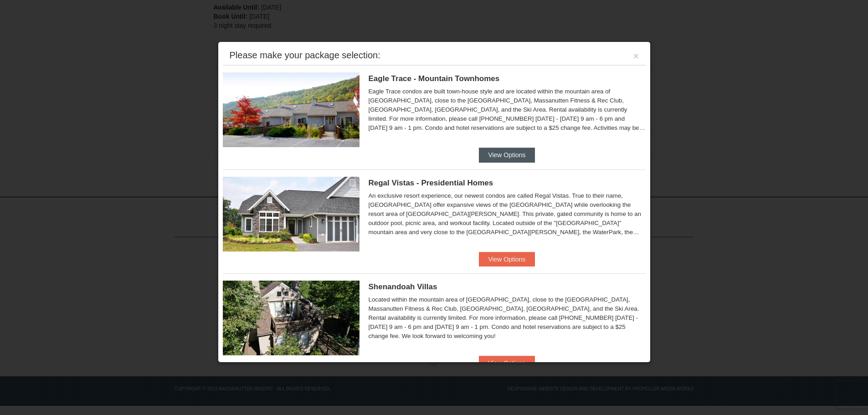  Describe the element at coordinates (431, 182) in the screenshot. I see `span: Regal Vistas - Presidential Homes` at that location.